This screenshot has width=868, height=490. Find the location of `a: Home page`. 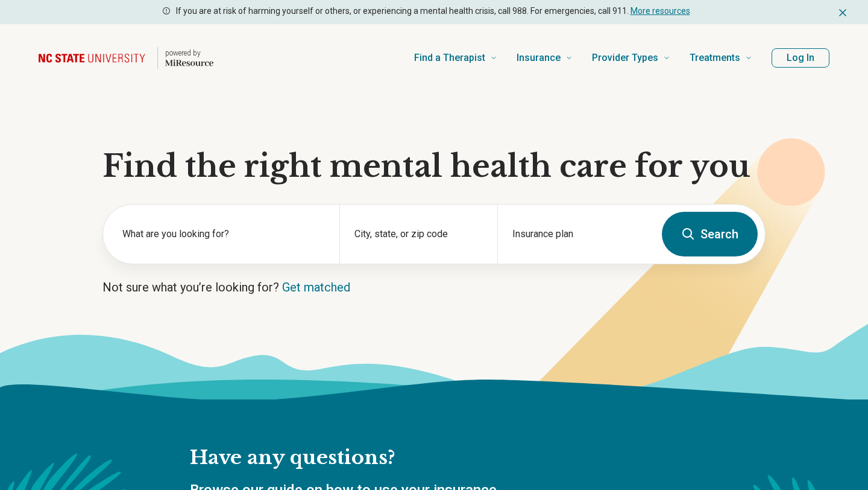

a: Home page is located at coordinates (126, 58).